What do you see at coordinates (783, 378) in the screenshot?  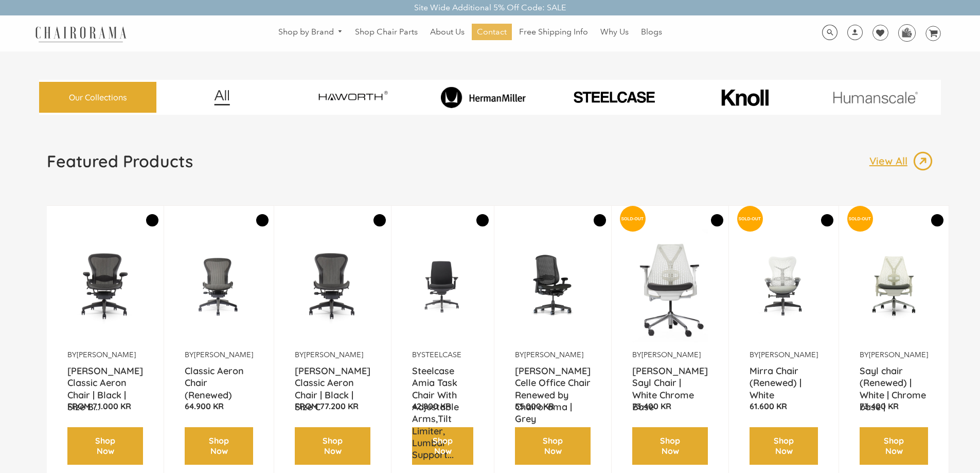 I see `a: Mirra Chair (Renewed) | White` at bounding box center [783, 378].